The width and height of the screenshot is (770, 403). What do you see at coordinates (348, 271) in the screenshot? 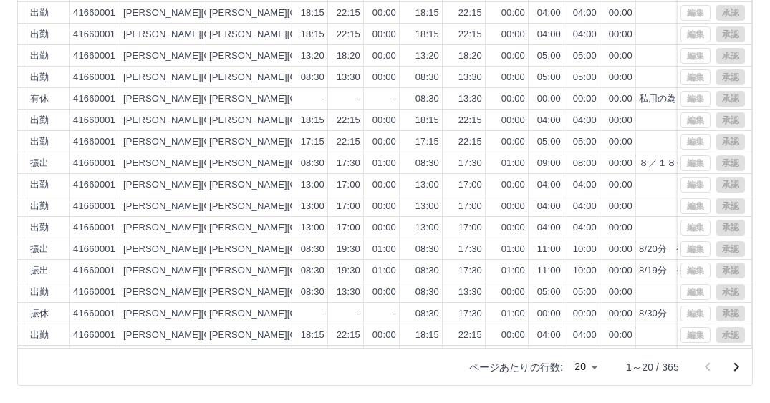
I see `div: 19:30` at bounding box center [348, 271].